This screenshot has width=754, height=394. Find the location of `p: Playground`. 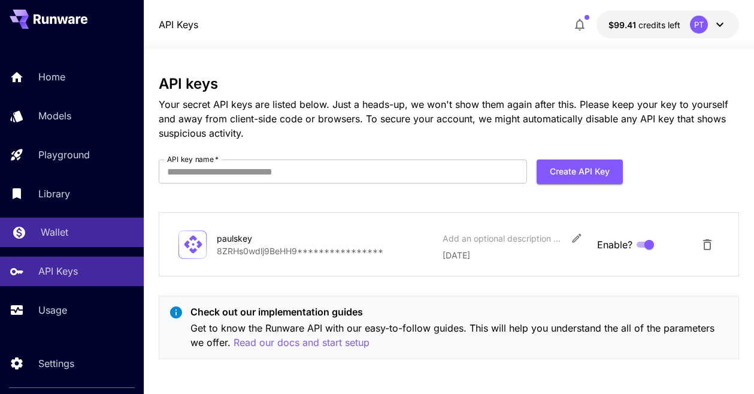

p: Playground is located at coordinates (64, 155).